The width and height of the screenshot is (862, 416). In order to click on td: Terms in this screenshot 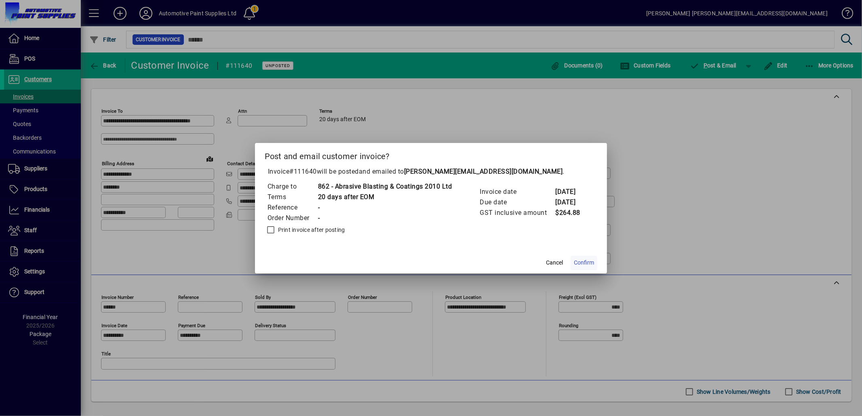, I will do `click(292, 197)`.